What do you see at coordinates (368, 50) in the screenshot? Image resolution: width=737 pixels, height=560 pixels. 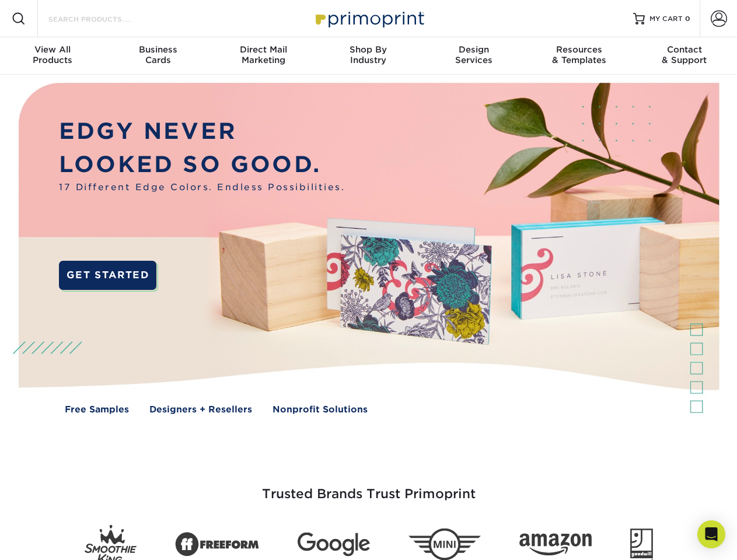 I see `span: Shop By` at bounding box center [368, 50].